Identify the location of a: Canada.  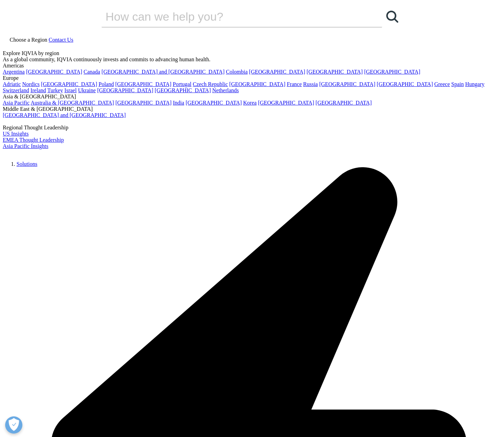
(92, 72).